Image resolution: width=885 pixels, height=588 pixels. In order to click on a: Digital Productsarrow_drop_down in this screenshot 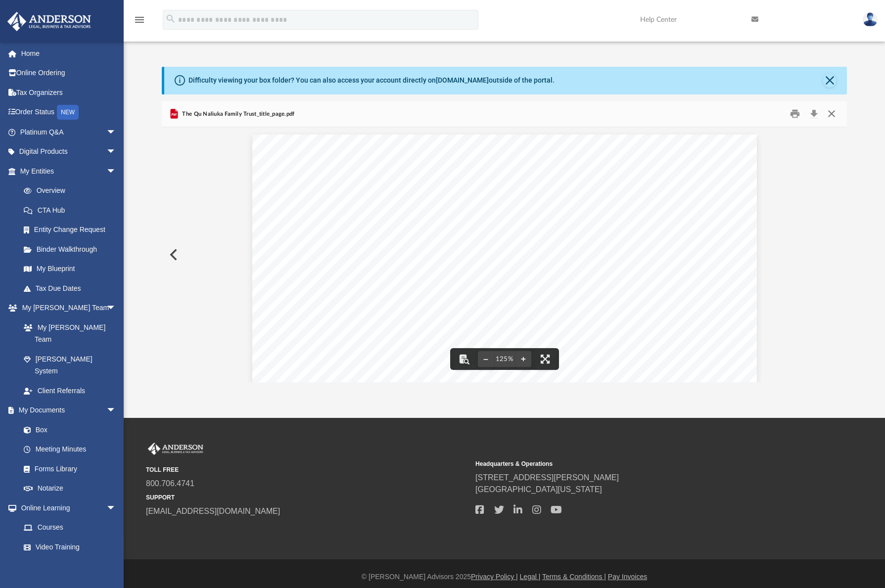, I will do `click(69, 152)`.